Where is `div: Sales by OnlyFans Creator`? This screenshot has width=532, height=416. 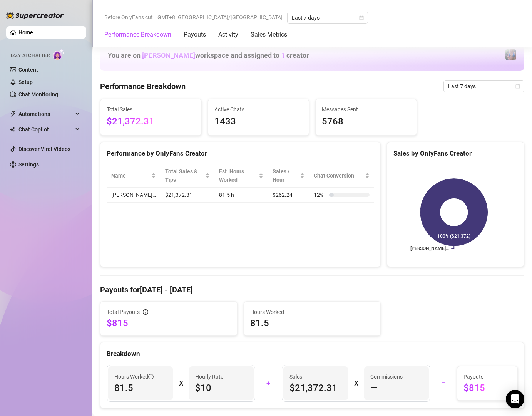 div: Sales by OnlyFans Creator is located at coordinates (456, 154).